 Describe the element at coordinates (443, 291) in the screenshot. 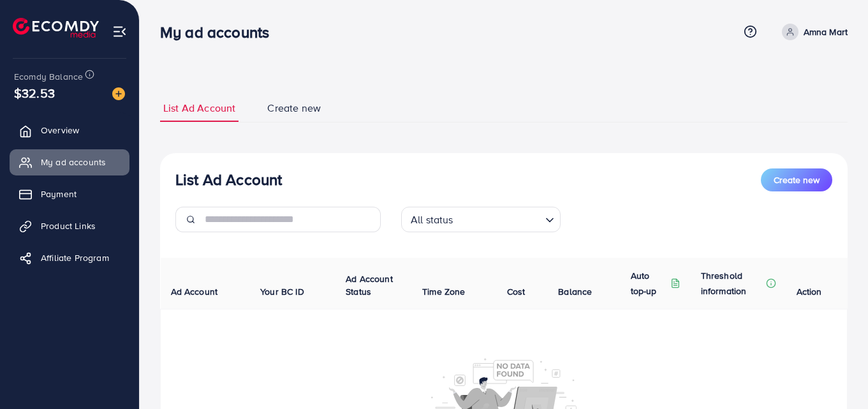

I see `span: Time Zone` at that location.